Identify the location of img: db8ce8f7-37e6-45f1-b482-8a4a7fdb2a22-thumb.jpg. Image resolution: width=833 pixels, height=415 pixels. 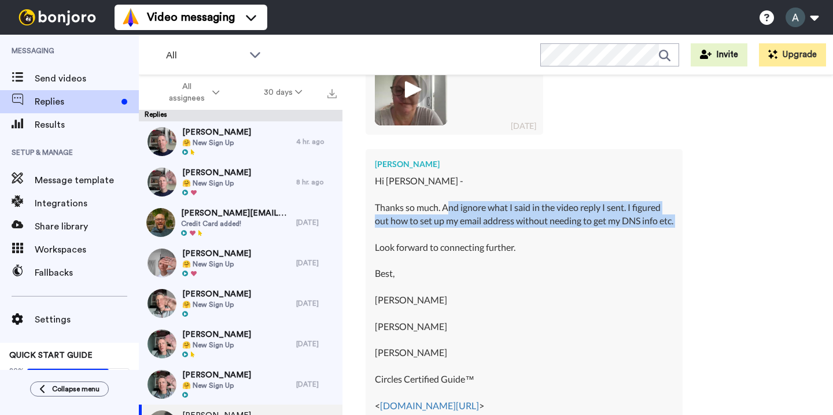
(162, 182).